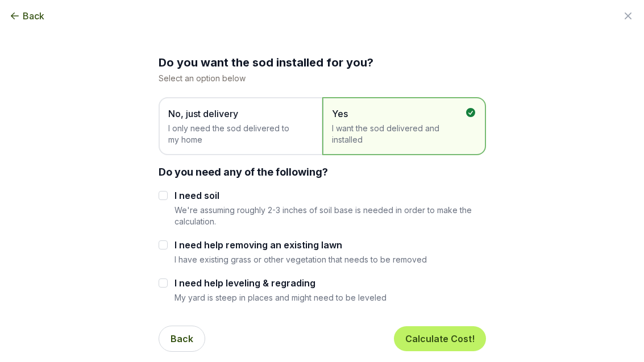 This screenshot has height=362, width=644. I want to click on label: I need help leveling & regrading, so click(281, 282).